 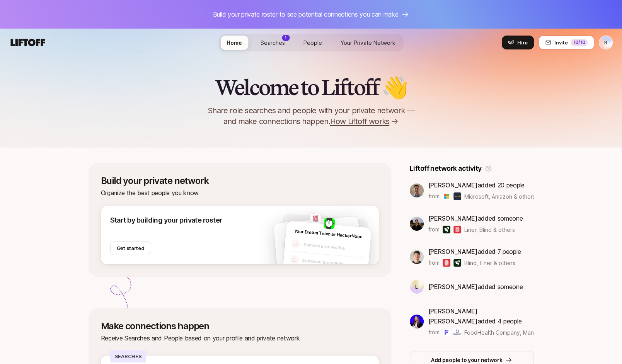 What do you see at coordinates (234, 43) in the screenshot?
I see `a: Home` at bounding box center [234, 43].